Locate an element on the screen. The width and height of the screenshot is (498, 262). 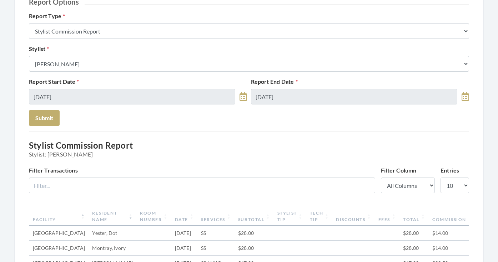
th: Resident Name: activate to sort column ascending is located at coordinates (112, 217).